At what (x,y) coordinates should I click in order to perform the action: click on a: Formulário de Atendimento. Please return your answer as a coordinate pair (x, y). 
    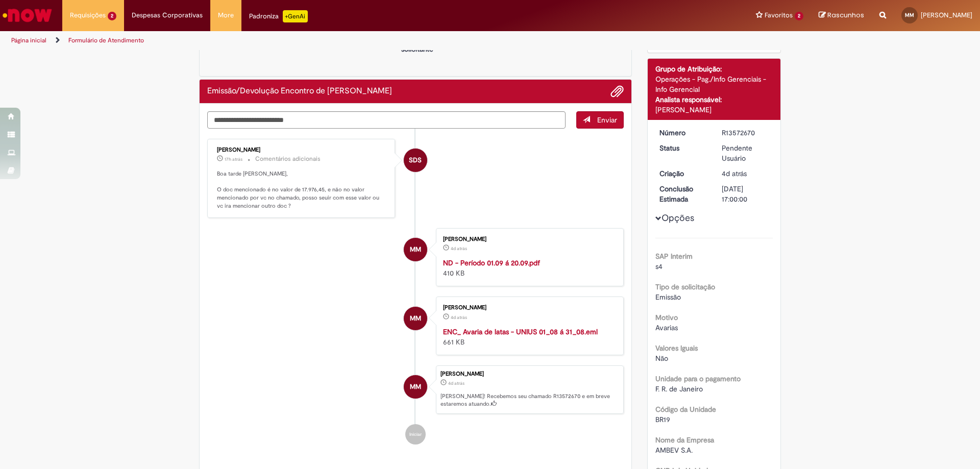
    Looking at the image, I should click on (107, 40).